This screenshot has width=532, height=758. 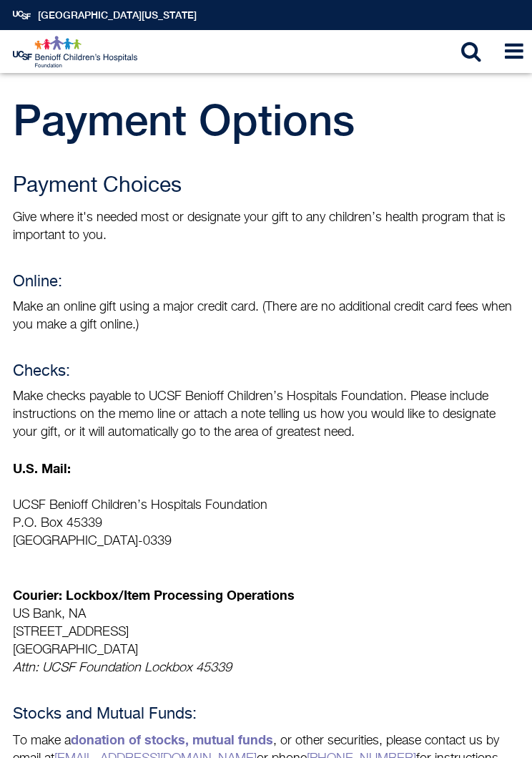 I want to click on em: Attn: UCSF Foundation Lockbox 45339, so click(x=123, y=667).